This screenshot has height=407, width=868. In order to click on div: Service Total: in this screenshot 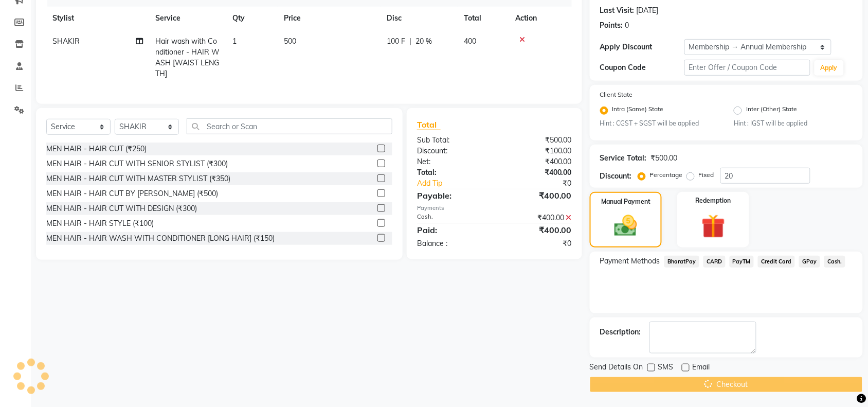, I will do `click(623, 158)`.